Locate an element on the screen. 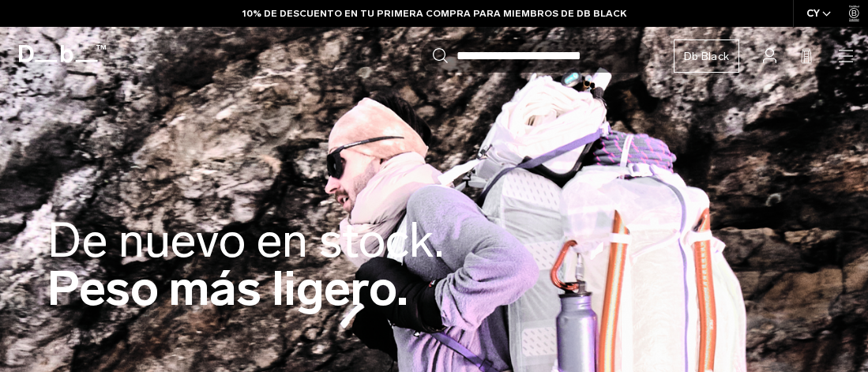 The image size is (868, 372). font: Peso más ligero. is located at coordinates (227, 288).